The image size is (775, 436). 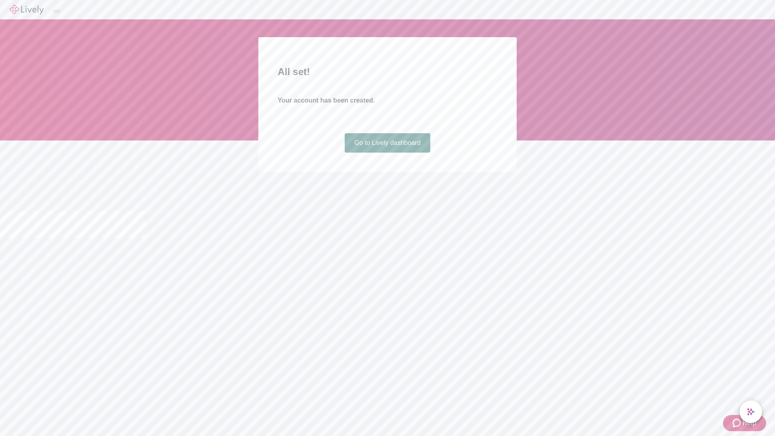 What do you see at coordinates (387, 72) in the screenshot?
I see `h2: All set!` at bounding box center [387, 72].